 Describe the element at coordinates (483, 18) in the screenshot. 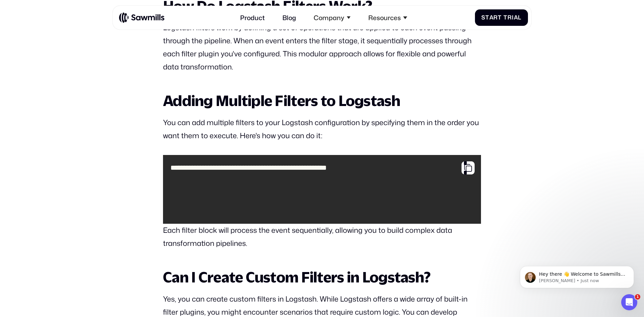

I see `span: S` at that location.